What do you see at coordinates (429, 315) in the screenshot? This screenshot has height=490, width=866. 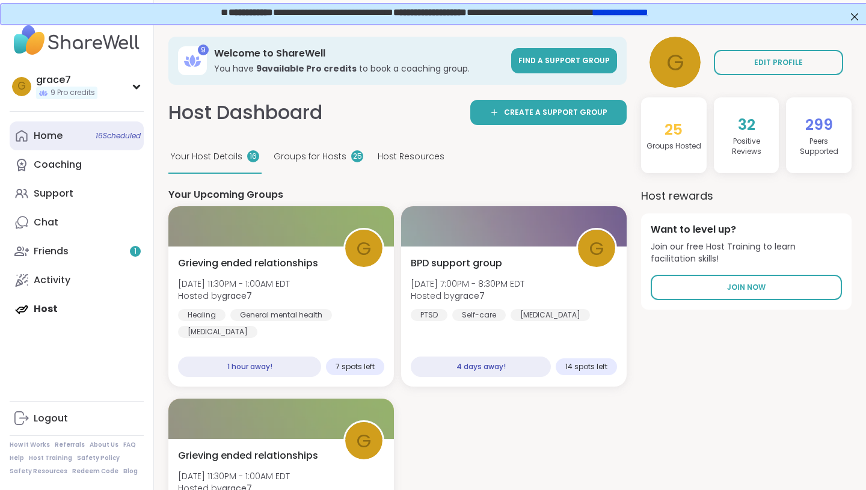 I see `div: PTSD` at bounding box center [429, 315].